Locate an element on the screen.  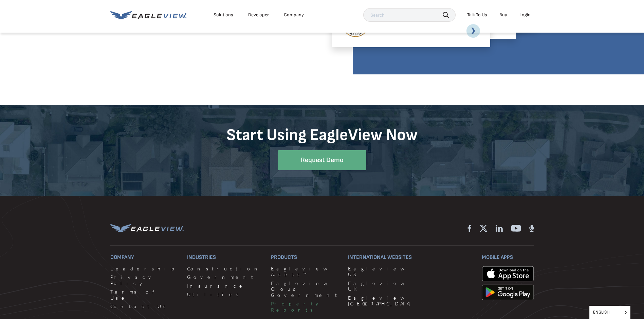
div: Solutions is located at coordinates (223, 15).